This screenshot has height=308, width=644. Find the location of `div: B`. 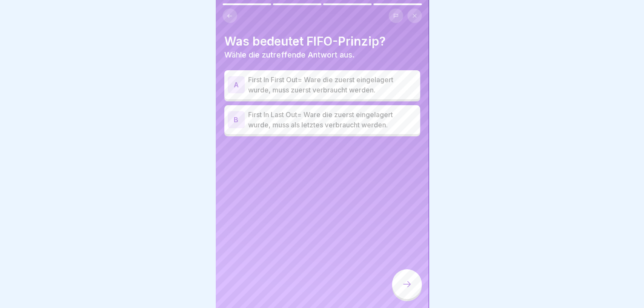

div: B is located at coordinates (236, 120).